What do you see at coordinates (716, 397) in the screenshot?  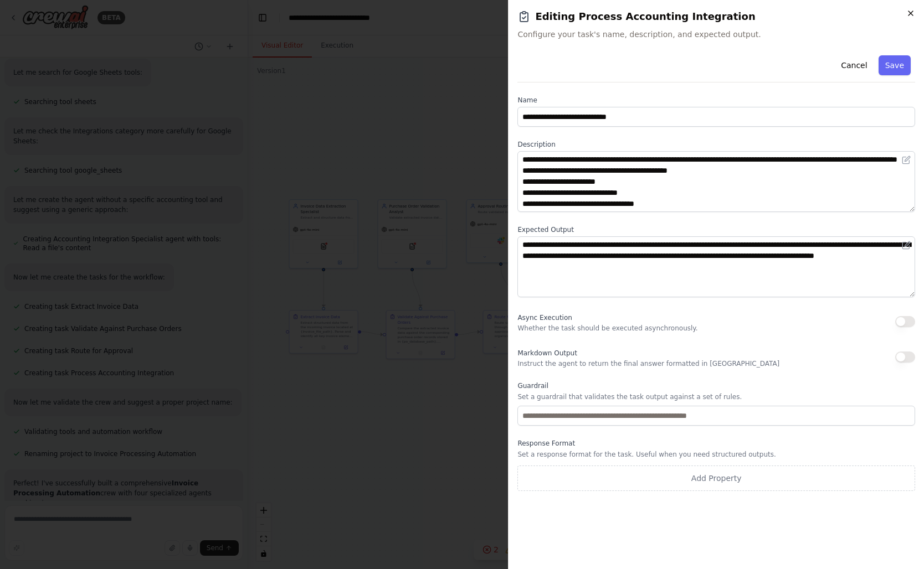 I see `p: Set a guardrail that validates the task output against a set of rules.` at bounding box center [716, 397].